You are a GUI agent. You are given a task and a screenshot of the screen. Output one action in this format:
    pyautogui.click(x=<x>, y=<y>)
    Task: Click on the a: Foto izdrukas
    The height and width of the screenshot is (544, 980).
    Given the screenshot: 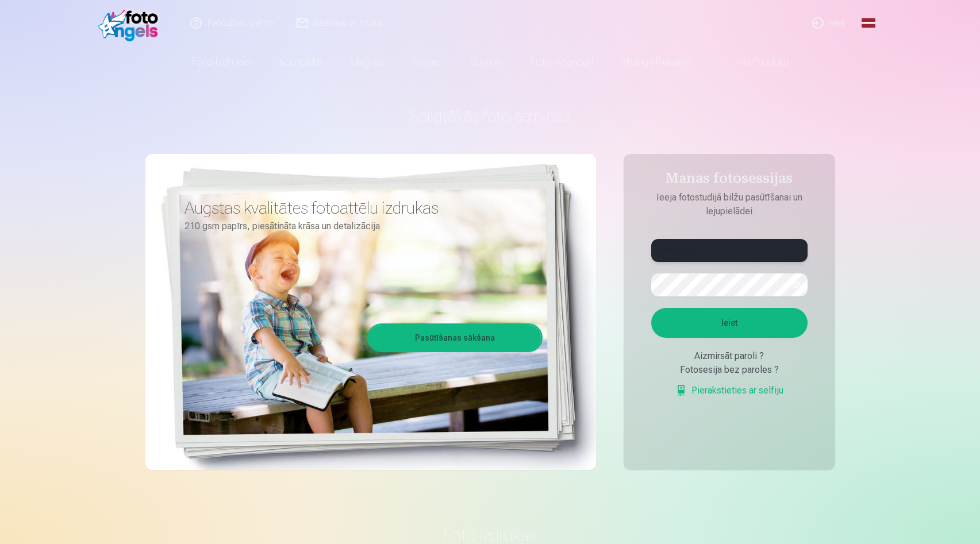 What is the action you would take?
    pyautogui.click(x=222, y=62)
    